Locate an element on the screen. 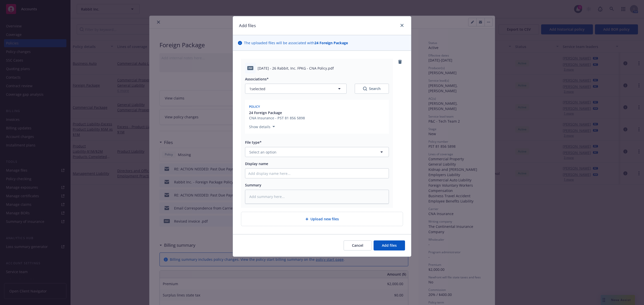 The height and width of the screenshot is (305, 644). span: Display name is located at coordinates (256, 164).